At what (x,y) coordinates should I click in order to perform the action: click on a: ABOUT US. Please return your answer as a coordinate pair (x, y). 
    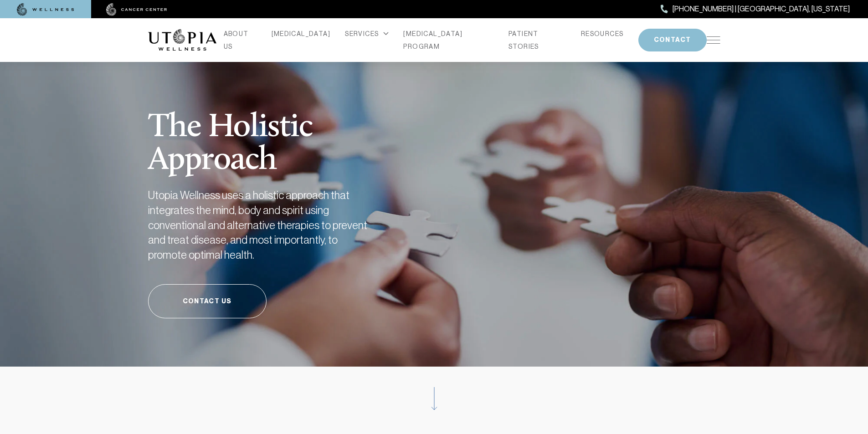
    Looking at the image, I should click on (240, 40).